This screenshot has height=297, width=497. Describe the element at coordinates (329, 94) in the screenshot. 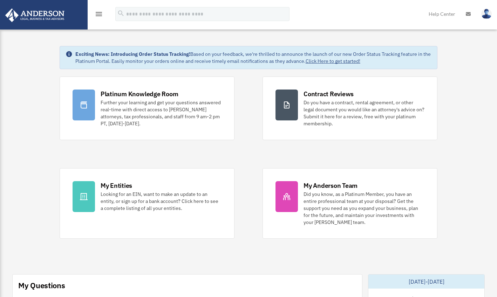

I see `div: Contract Reviews` at that location.